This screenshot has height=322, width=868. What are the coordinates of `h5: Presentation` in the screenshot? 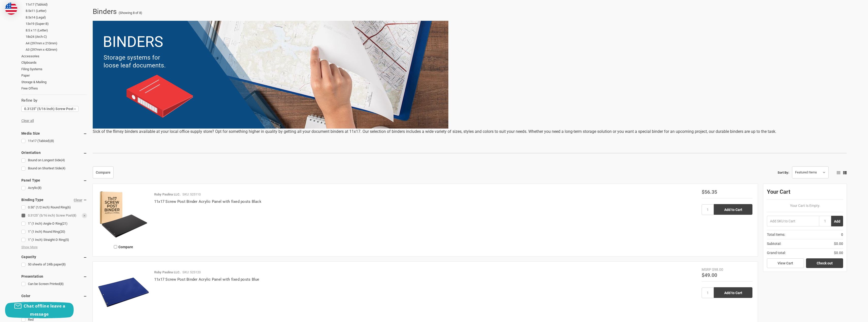 It's located at (54, 276).